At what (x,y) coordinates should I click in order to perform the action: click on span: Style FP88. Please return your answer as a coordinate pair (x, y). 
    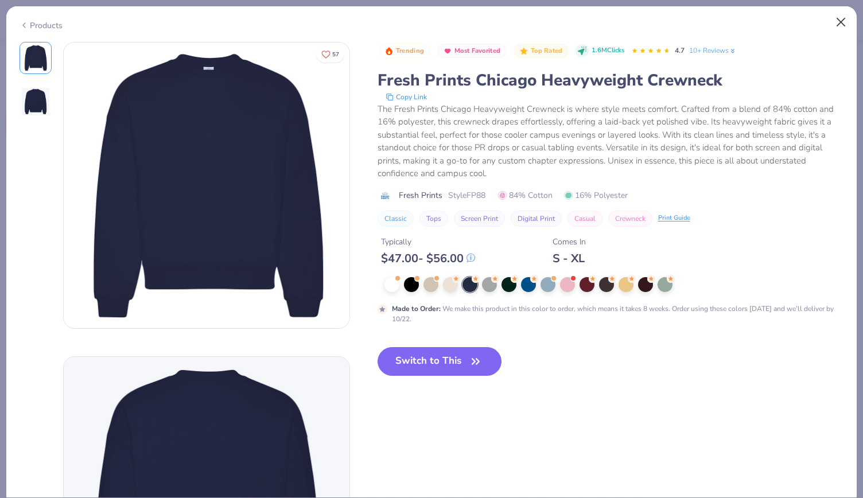
    Looking at the image, I should click on (466, 195).